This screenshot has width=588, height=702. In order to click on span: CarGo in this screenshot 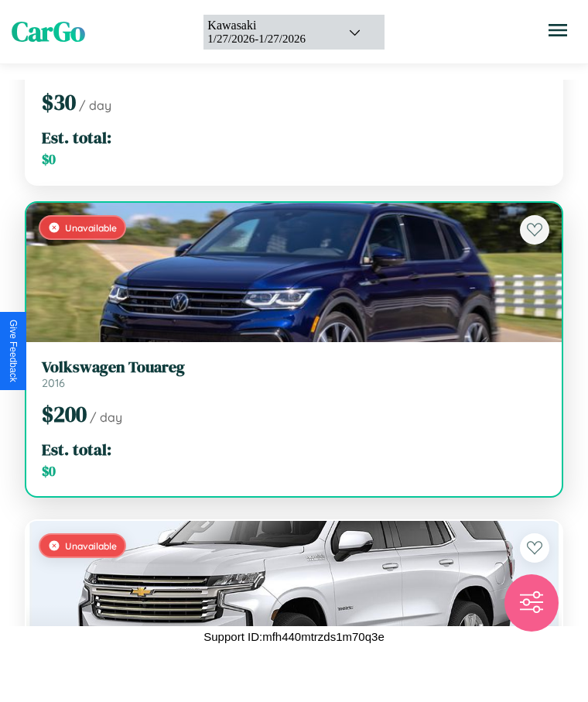, I will do `click(48, 32)`.